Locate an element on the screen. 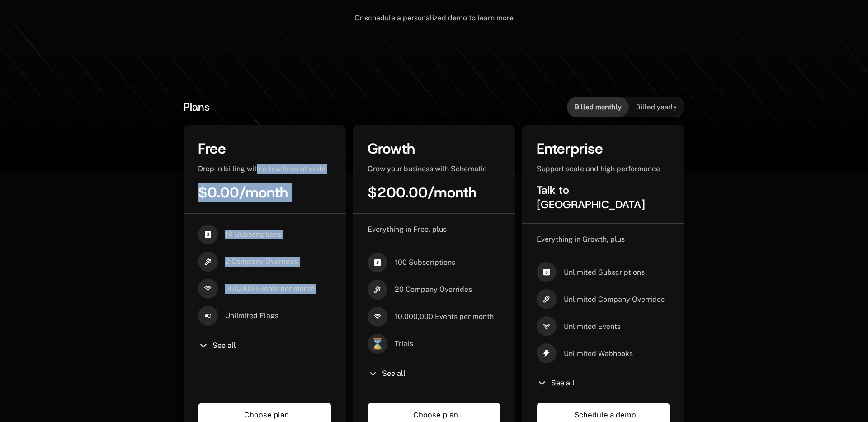  span: 100 Subscriptions is located at coordinates (425, 262).